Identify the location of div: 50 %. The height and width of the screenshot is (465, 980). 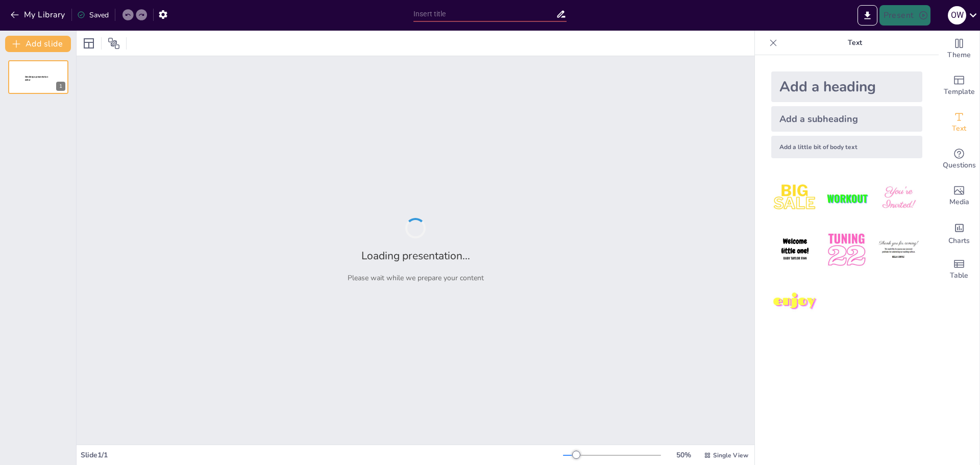
(683, 455).